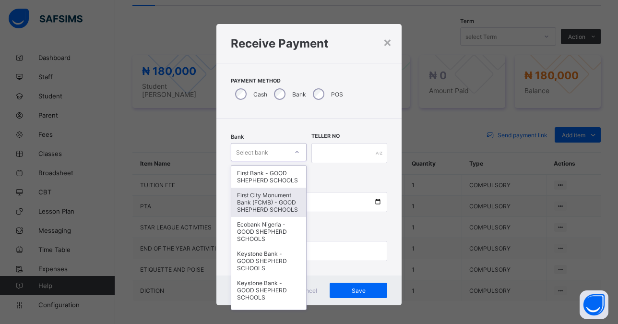 This screenshot has width=618, height=324. Describe the element at coordinates (268, 231) in the screenshot. I see `div: Ecobank Nigeria - GOOD SHEPHERD SCHOOLS` at that location.